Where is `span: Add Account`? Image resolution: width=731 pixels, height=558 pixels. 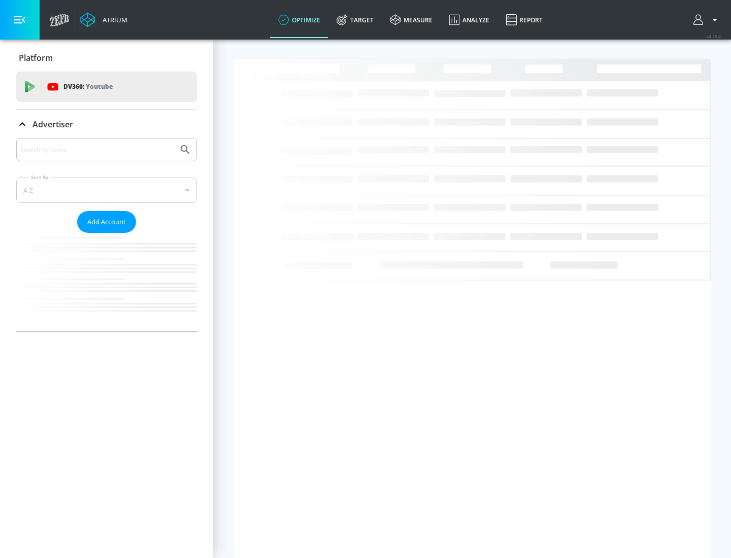 span: Add Account is located at coordinates (107, 222).